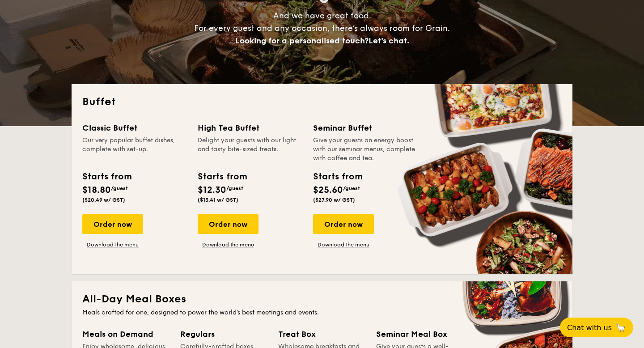  I want to click on span: ($20.49 w/ GST), so click(104, 200).